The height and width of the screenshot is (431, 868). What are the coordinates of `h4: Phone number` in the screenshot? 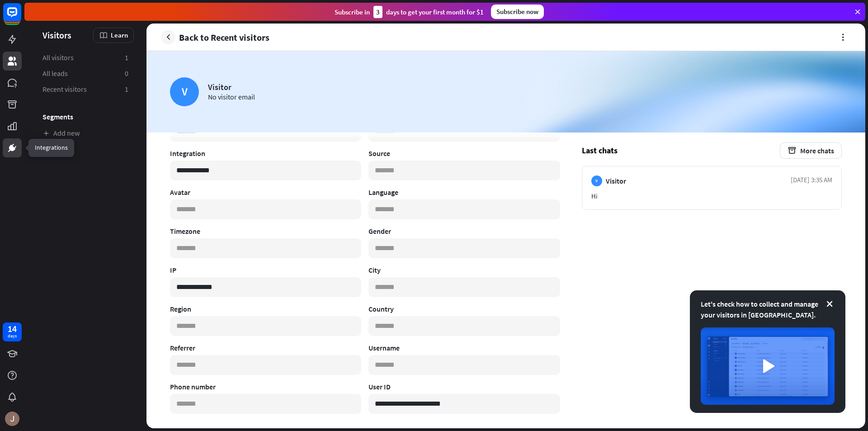 It's located at (266, 387).